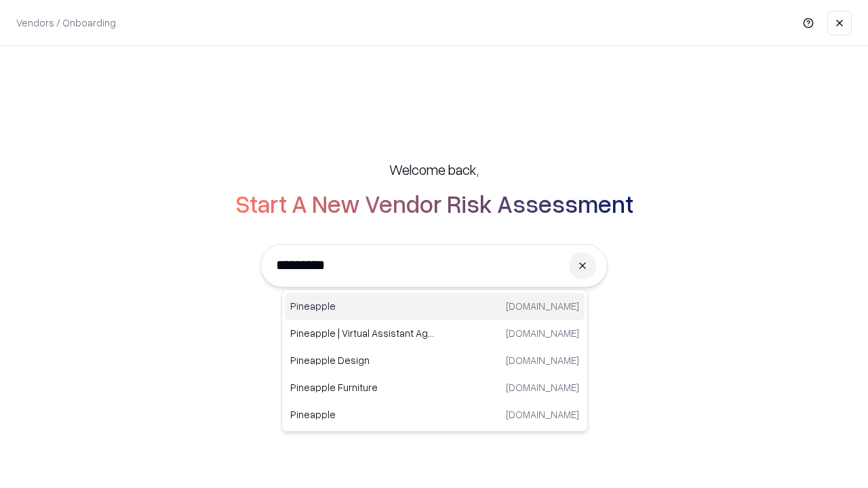 The width and height of the screenshot is (868, 488). What do you see at coordinates (66, 23) in the screenshot?
I see `p: Vendors / Onboarding` at bounding box center [66, 23].